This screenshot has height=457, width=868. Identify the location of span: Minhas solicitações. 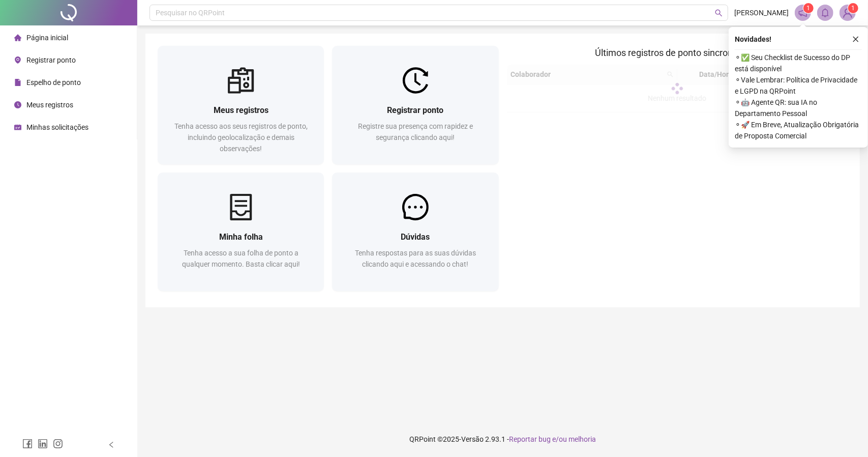
(58, 127).